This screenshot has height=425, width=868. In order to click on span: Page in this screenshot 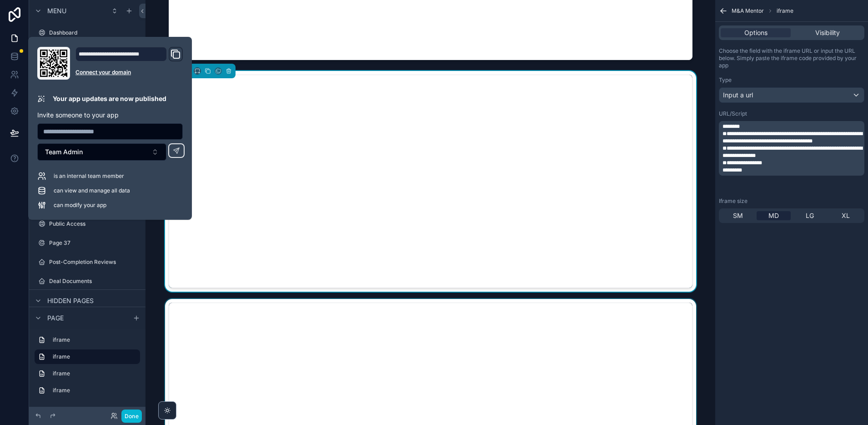, I will do `click(55, 318)`.